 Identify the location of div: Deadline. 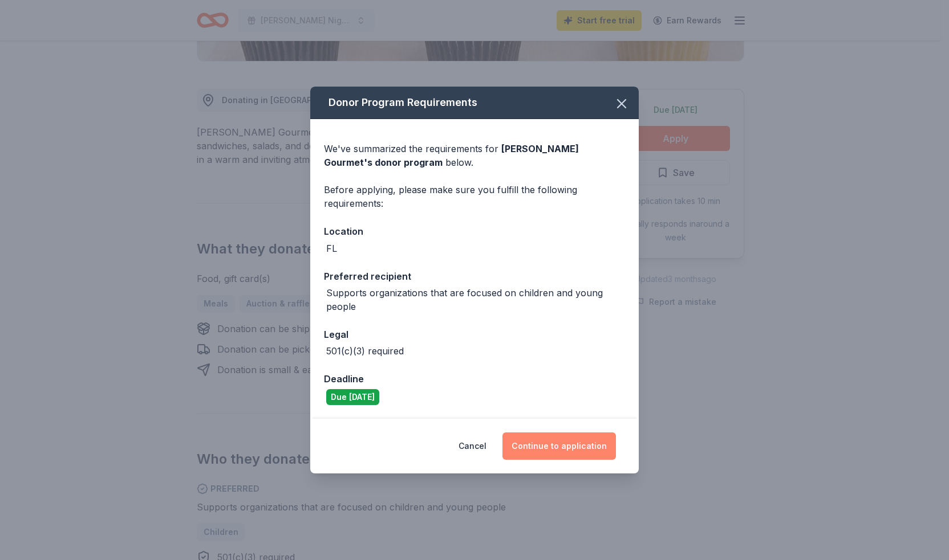
(474, 379).